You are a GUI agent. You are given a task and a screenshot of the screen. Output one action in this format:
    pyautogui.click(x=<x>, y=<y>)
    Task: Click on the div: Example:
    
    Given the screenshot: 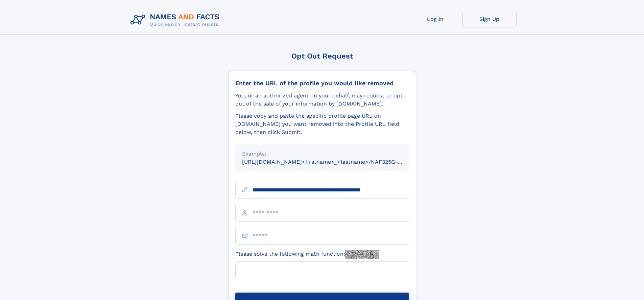 What is the action you would take?
    pyautogui.click(x=322, y=154)
    